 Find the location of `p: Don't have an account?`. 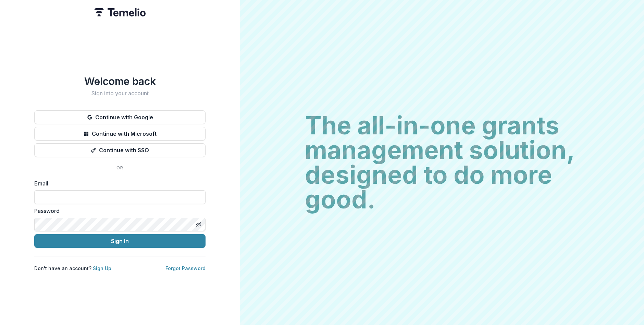

p: Don't have an account? is located at coordinates (73, 268).